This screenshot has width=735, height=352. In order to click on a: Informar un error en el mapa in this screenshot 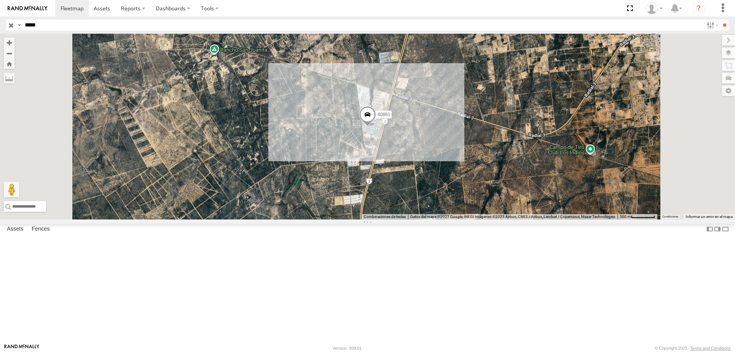, I will do `click(709, 216)`.